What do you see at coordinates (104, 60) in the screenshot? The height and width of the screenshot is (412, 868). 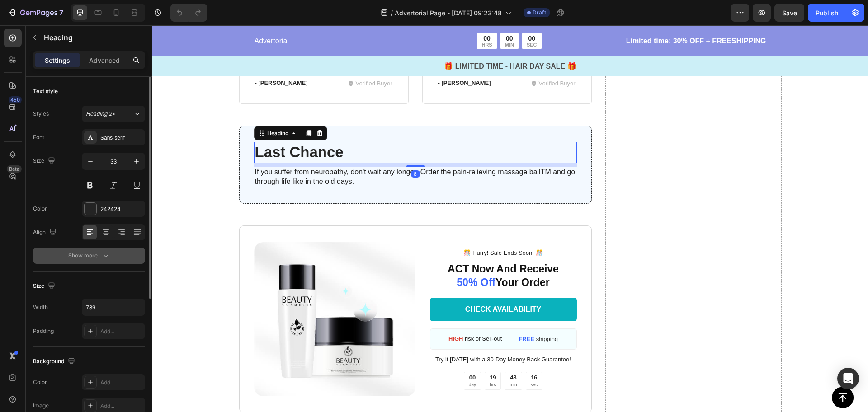 I see `p: Advanced` at bounding box center [104, 60].